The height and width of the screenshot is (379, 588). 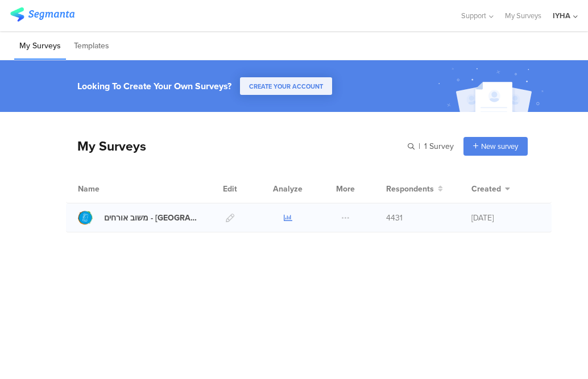 What do you see at coordinates (288, 188) in the screenshot?
I see `div: Analyze` at bounding box center [288, 188].